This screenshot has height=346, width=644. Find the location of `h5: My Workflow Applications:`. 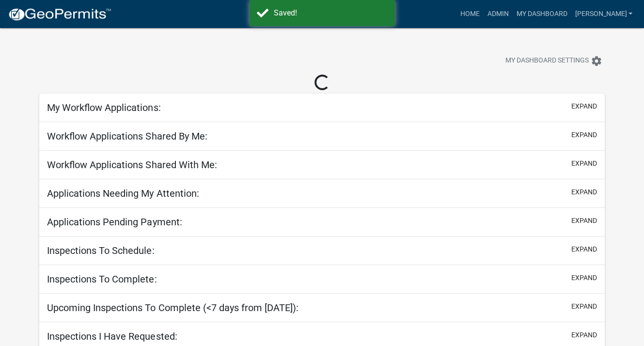

h5: My Workflow Applications: is located at coordinates (104, 107).